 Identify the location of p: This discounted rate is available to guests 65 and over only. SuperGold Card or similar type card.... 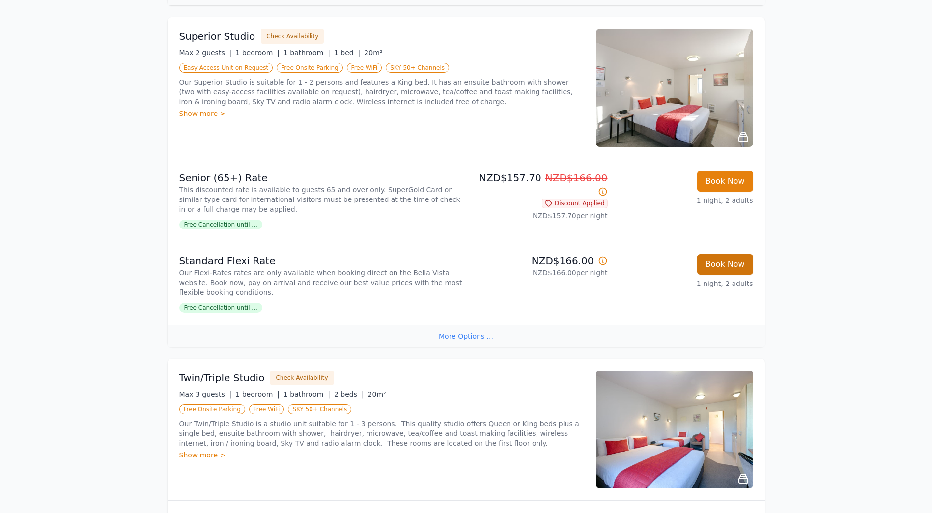
(321, 200).